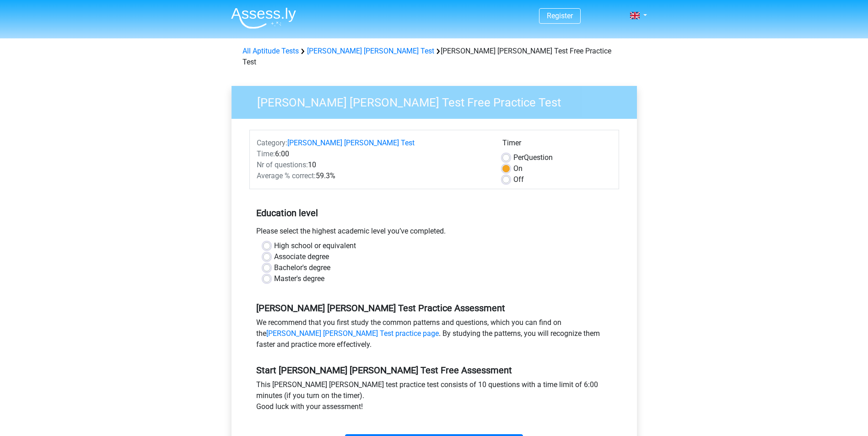 Image resolution: width=868 pixels, height=436 pixels. What do you see at coordinates (264, 18) in the screenshot?
I see `img: Assessly` at bounding box center [264, 18].